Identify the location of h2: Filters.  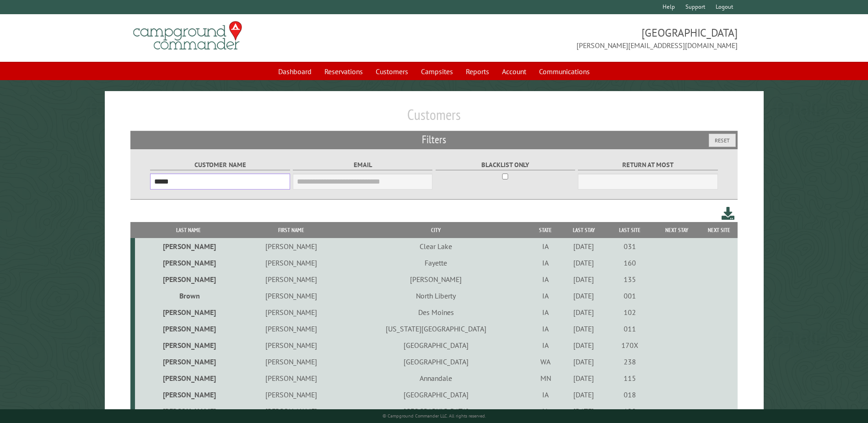
(434, 140).